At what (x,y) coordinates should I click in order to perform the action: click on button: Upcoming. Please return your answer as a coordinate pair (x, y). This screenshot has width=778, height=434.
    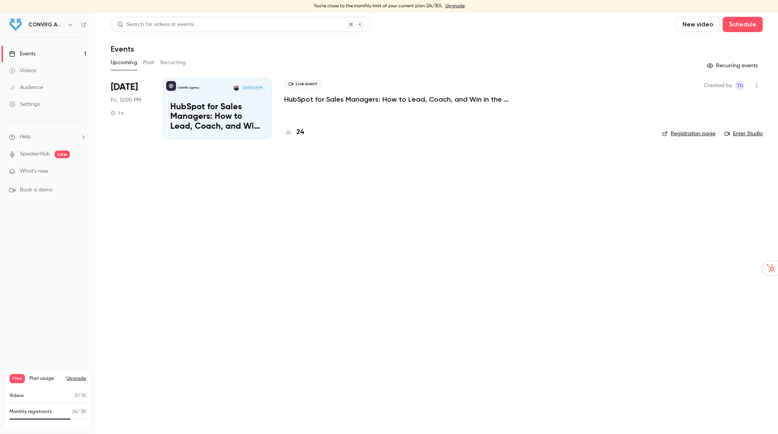
    Looking at the image, I should click on (124, 63).